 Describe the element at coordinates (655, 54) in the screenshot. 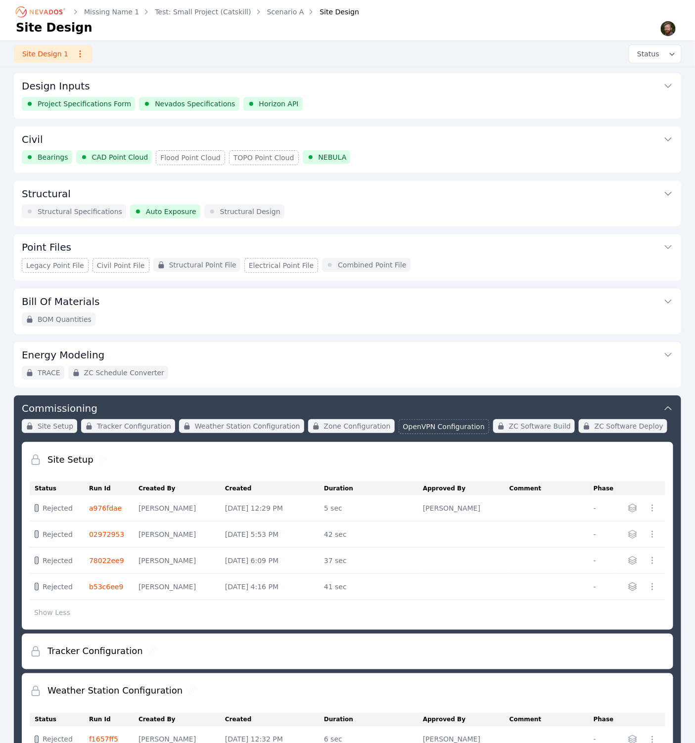

I see `button: Status` at that location.